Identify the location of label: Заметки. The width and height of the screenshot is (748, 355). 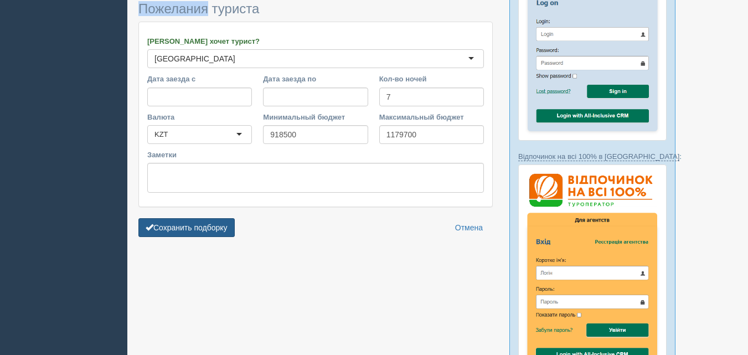
(316, 155).